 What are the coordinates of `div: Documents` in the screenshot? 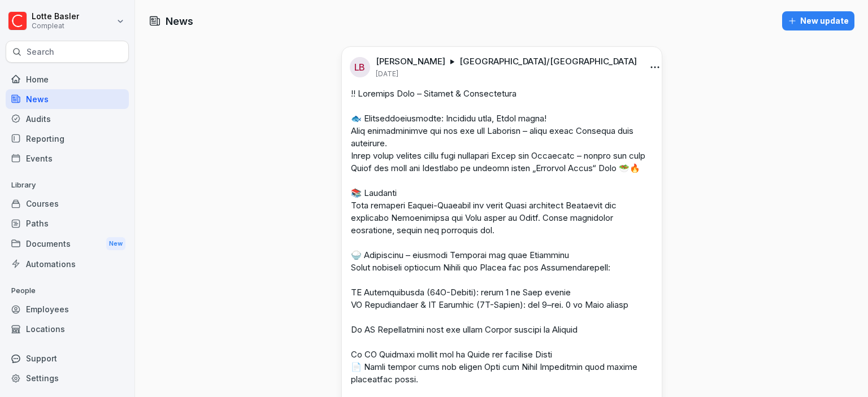 It's located at (67, 244).